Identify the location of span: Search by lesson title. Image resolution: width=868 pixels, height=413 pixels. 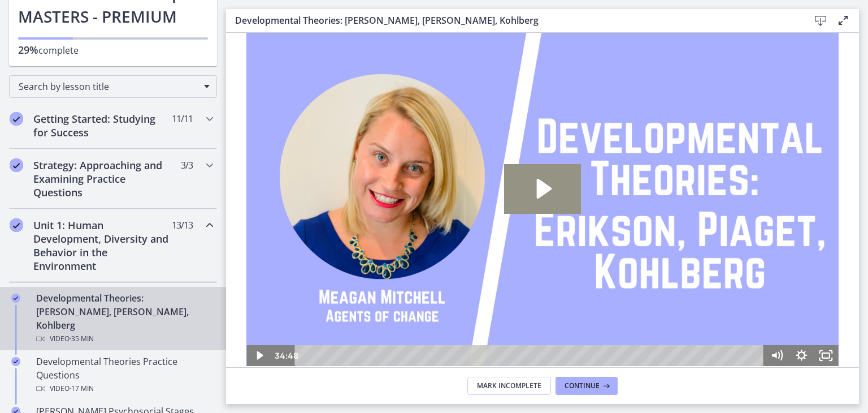
(109, 86).